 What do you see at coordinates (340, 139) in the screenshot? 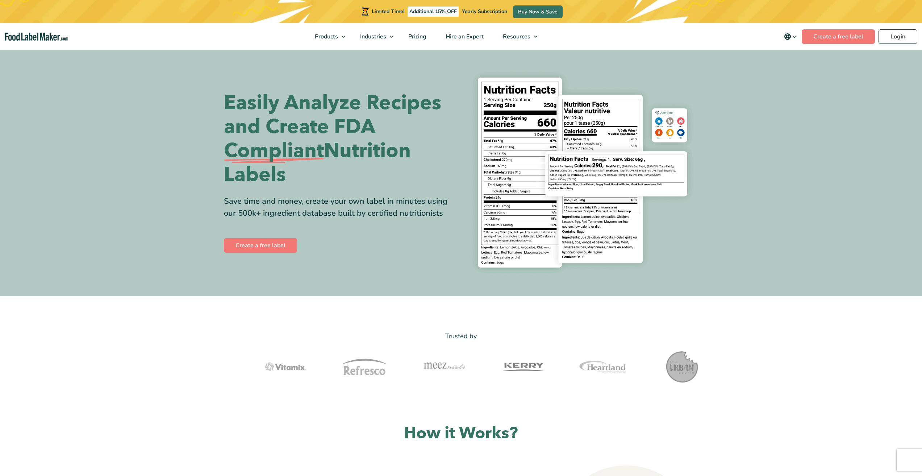
I see `h1: Easily Analyze Recipes and Create FDA Nutrition Labels` at bounding box center [340, 139].